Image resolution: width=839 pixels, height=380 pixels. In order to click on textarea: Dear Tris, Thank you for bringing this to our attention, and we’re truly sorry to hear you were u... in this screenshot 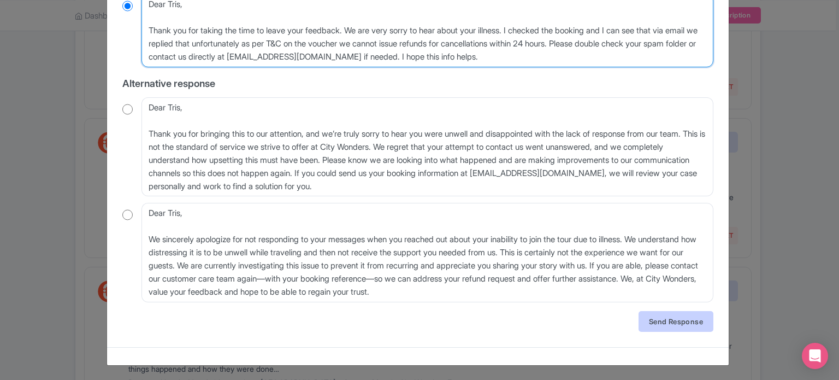, I will do `click(427, 147)`.